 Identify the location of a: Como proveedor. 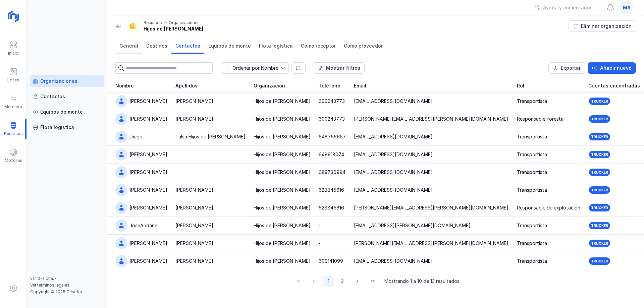
(363, 46).